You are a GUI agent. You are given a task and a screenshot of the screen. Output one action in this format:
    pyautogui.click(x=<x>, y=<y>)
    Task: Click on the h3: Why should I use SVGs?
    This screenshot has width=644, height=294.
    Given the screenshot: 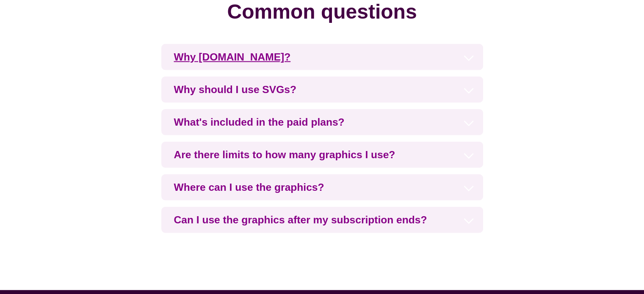 What is the action you would take?
    pyautogui.click(x=322, y=90)
    